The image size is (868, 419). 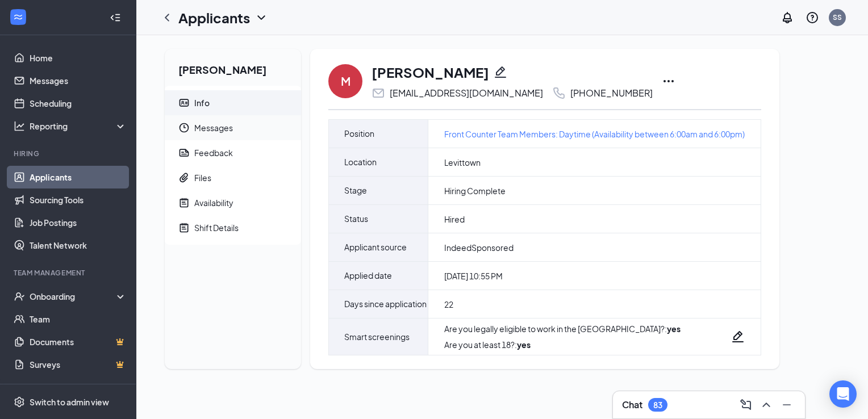 I want to click on svg: UserCheck, so click(x=19, y=297).